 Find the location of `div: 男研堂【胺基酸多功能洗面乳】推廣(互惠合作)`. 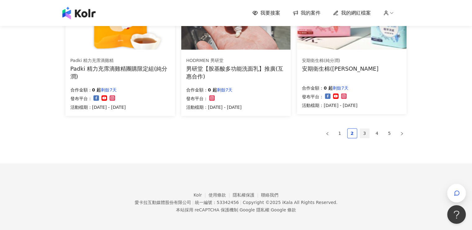

div: 男研堂【胺基酸多功能洗面乳】推廣(互惠合作) is located at coordinates (236, 73).